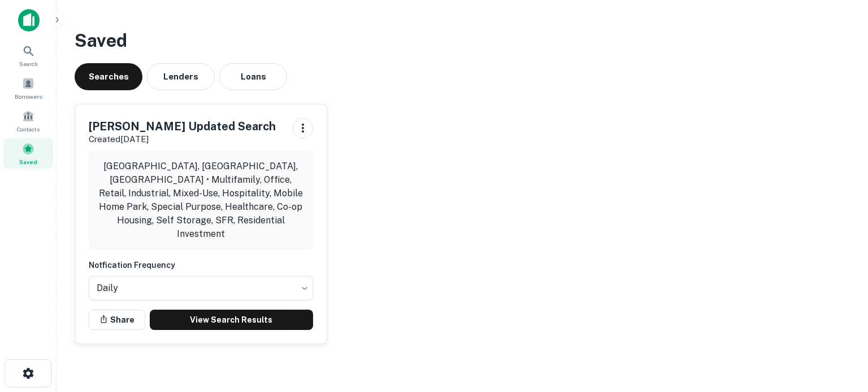  Describe the element at coordinates (28, 154) in the screenshot. I see `div: Saved` at that location.